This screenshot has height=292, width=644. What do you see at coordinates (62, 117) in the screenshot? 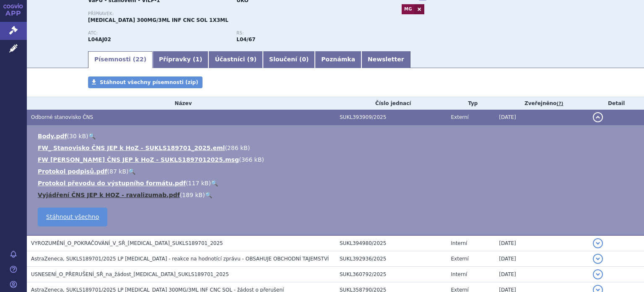
I see `span: Odborné stanovisko ČNS` at bounding box center [62, 117].